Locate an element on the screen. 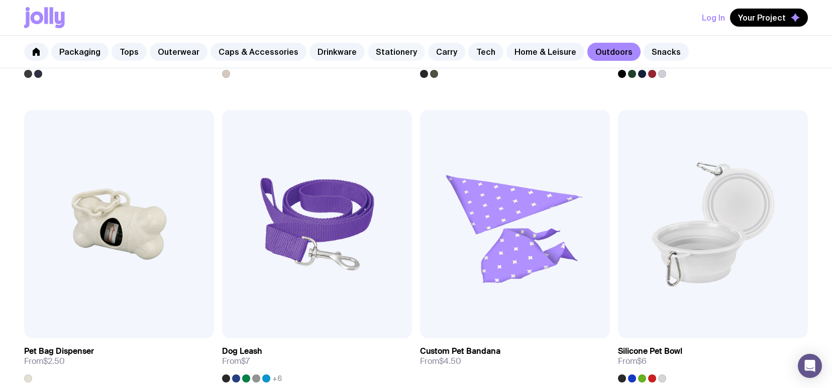 This screenshot has height=388, width=832. span: $7 is located at coordinates (245, 361).